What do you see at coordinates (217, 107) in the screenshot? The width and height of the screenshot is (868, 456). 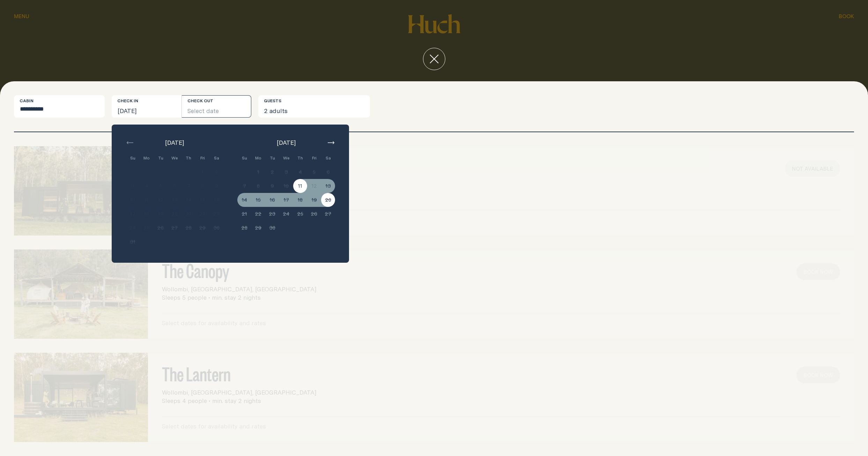 I see `button: Select date` at bounding box center [217, 107].